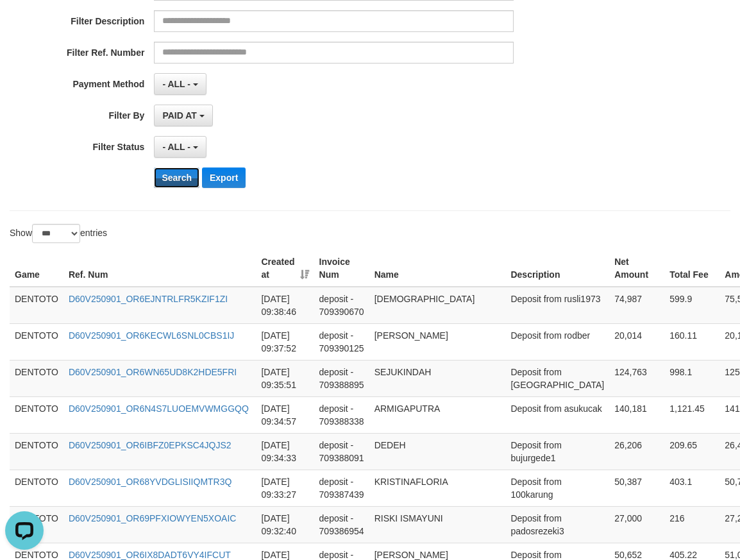 This screenshot has height=560, width=740. I want to click on td: KRISTINAFLORIA, so click(437, 487).